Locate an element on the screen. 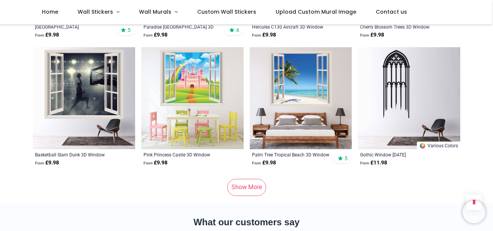  img: Gothic Window Halloween Wall Sticker is located at coordinates (408, 98).